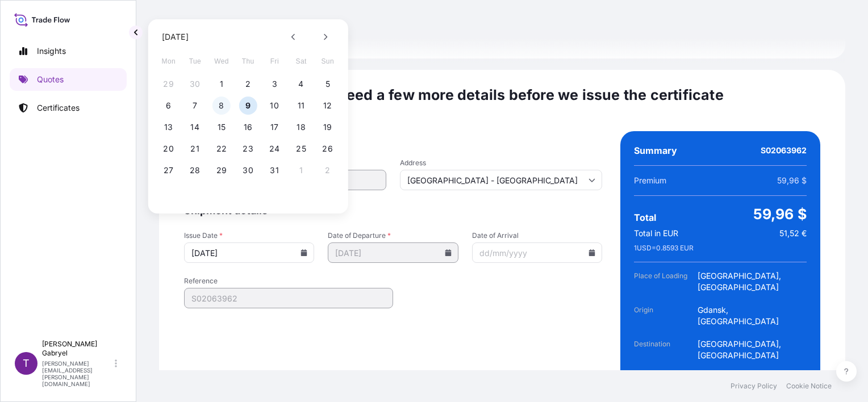 This screenshot has height=402, width=868. Describe the element at coordinates (501, 163) in the screenshot. I see `span: Address` at that location.